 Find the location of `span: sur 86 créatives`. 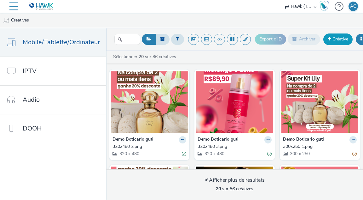

span: sur 86 créatives is located at coordinates (235, 188).